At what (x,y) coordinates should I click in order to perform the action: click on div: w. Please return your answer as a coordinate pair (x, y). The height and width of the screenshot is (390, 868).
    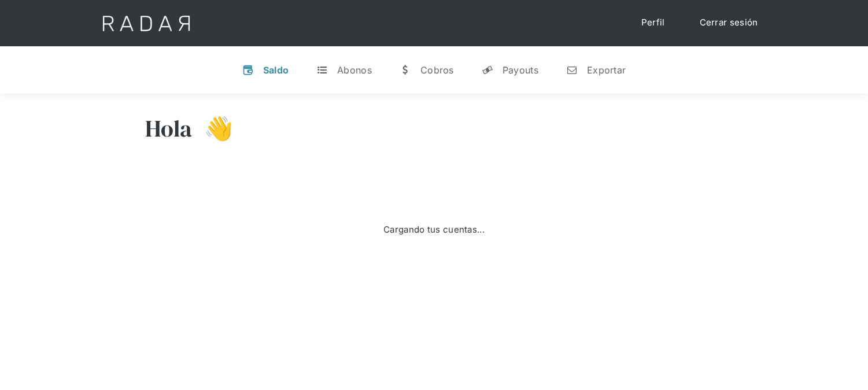
    Looking at the image, I should click on (405, 70).